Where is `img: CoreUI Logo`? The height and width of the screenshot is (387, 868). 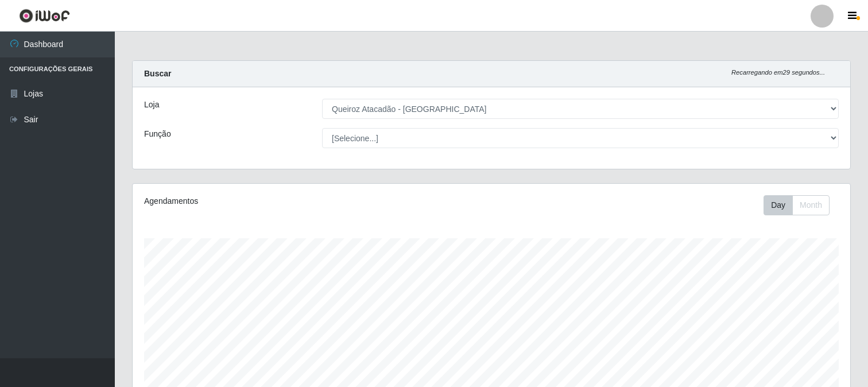 img: CoreUI Logo is located at coordinates (44, 16).